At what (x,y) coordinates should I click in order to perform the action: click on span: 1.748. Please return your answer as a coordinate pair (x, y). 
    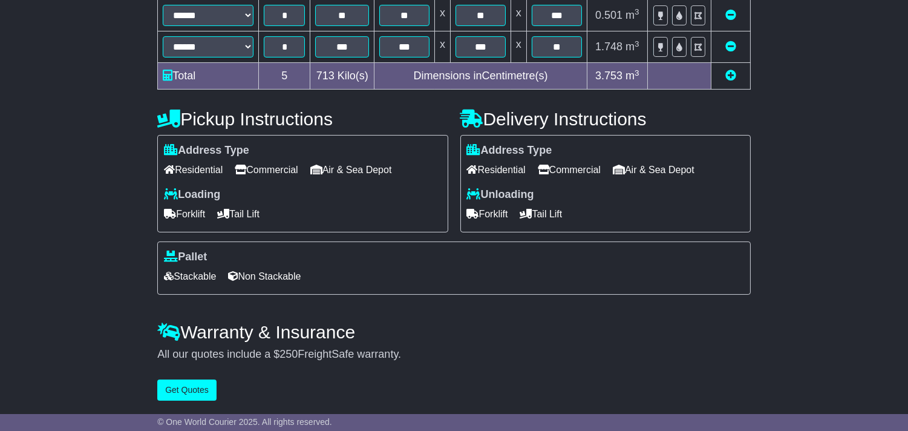
    Looking at the image, I should click on (609, 47).